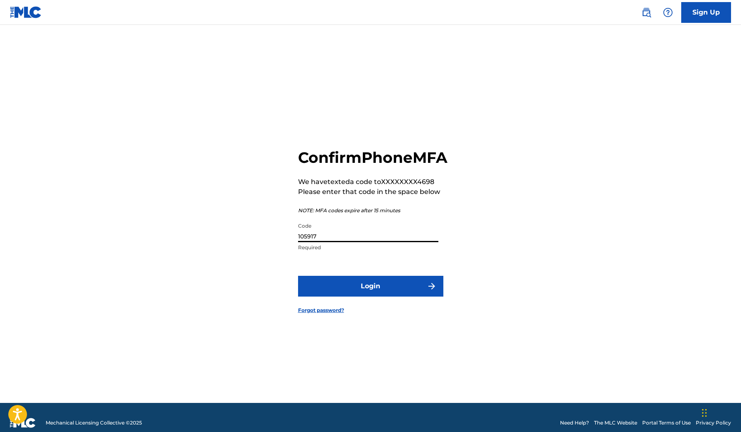 The height and width of the screenshot is (432, 741). What do you see at coordinates (373, 182) in the screenshot?
I see `p: We have texted a code to XXXXXXXX4698` at bounding box center [373, 182].